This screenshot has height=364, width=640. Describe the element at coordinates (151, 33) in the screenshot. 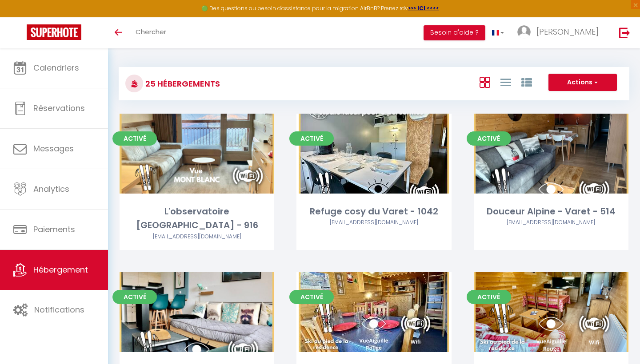

I see `a: Chercher` at that location.